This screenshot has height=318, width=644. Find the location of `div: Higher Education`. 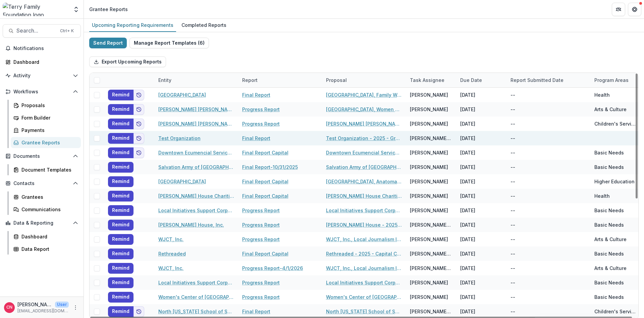

div: Higher Education is located at coordinates (614, 181).